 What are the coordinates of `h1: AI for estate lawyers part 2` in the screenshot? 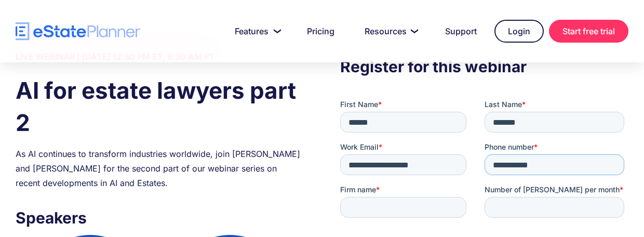 It's located at (159, 106).